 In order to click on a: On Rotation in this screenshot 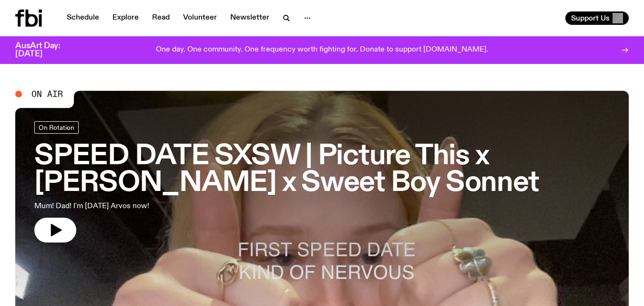, I will do `click(56, 127)`.